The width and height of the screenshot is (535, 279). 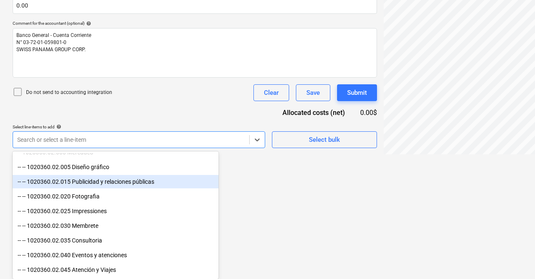 I want to click on div: Submit, so click(x=357, y=93).